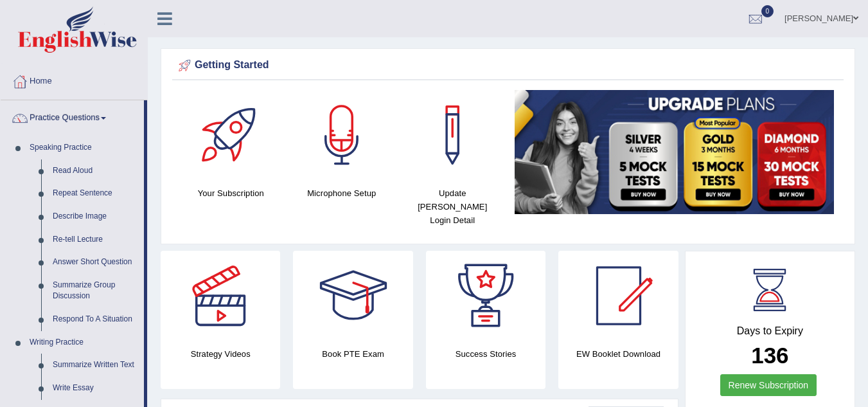 The height and width of the screenshot is (407, 868). Describe the element at coordinates (230, 193) in the screenshot. I see `h4: Your Subscription` at that location.